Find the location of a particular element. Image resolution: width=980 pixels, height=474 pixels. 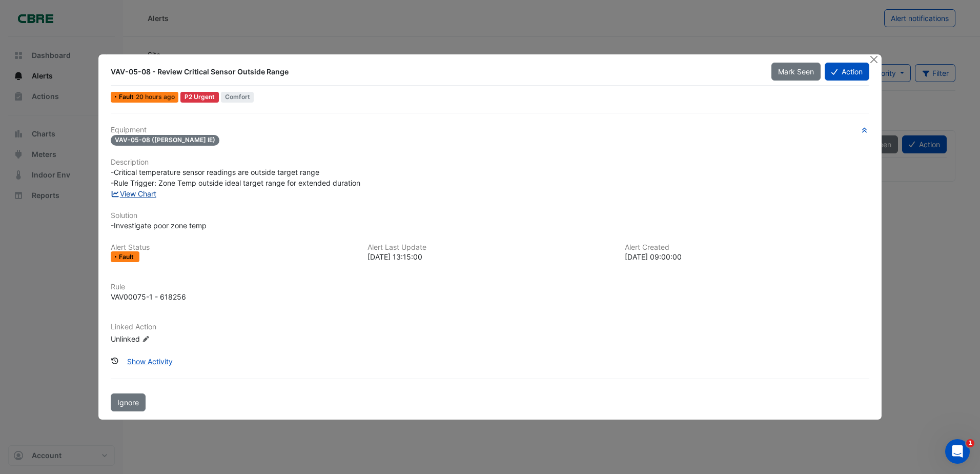

div: VAV-05-08 - Review Critical Sensor Outside Range is located at coordinates (434, 71).